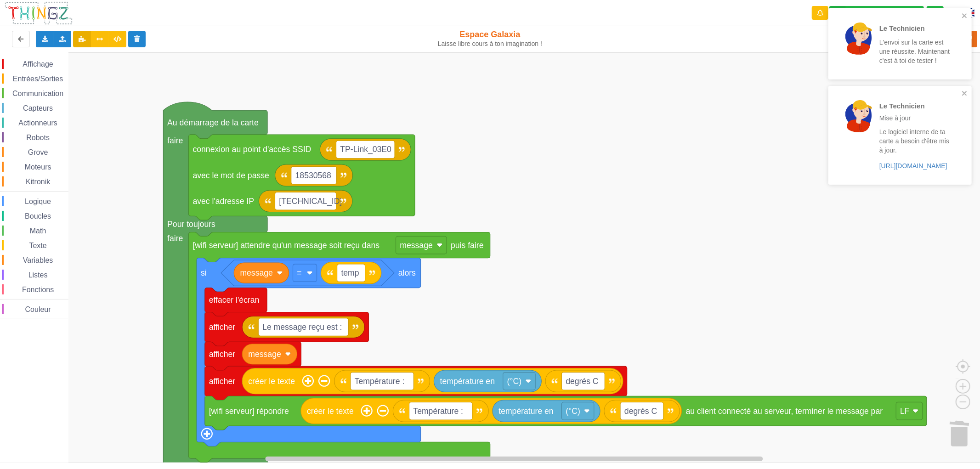  What do you see at coordinates (38, 309) in the screenshot?
I see `span: Couleur` at bounding box center [38, 309].